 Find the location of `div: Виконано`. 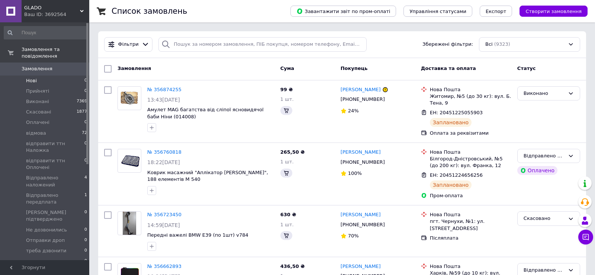

div: Виконано is located at coordinates (544, 93).